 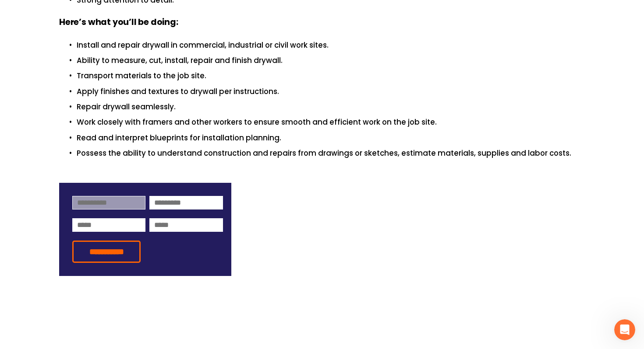 I want to click on p: Possess the ability to understand construction and repairs from drawings or sketches, estimate ma..., so click(x=331, y=153).